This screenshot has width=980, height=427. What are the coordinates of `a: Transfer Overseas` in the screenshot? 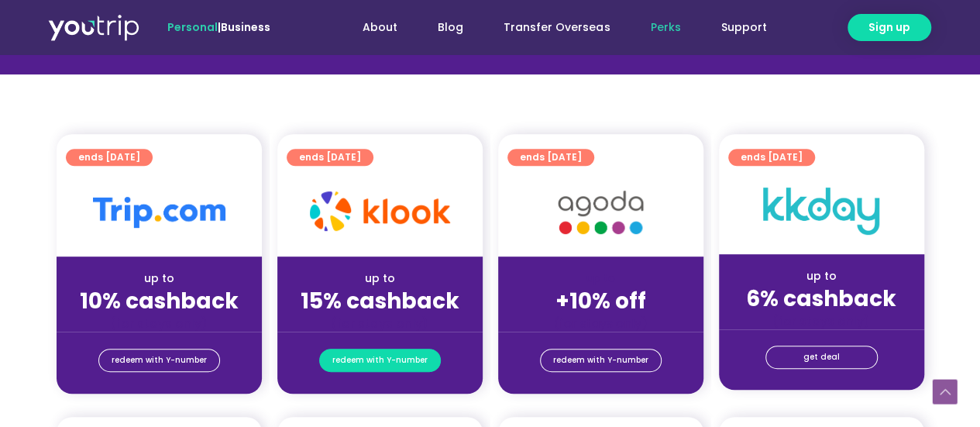 It's located at (556, 27).